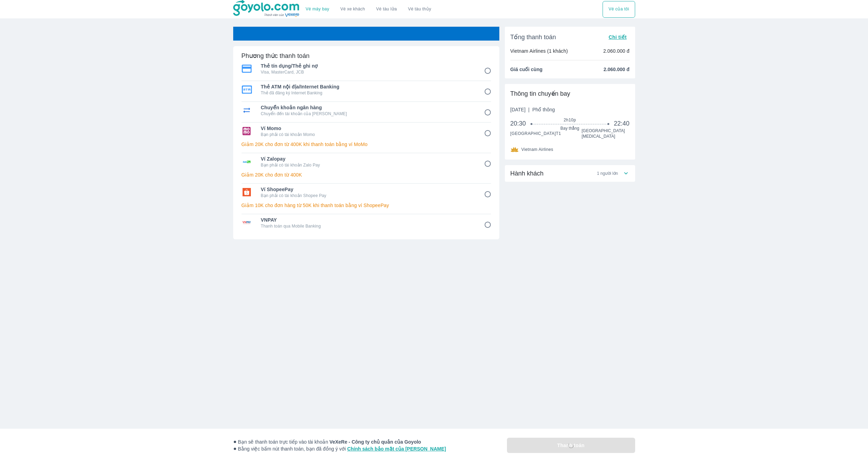  Describe the element at coordinates (366, 205) in the screenshot. I see `p: Giảm 10K cho đơn hàng từ 50K khi thanh toán bằng ví ShopeePay` at that location.